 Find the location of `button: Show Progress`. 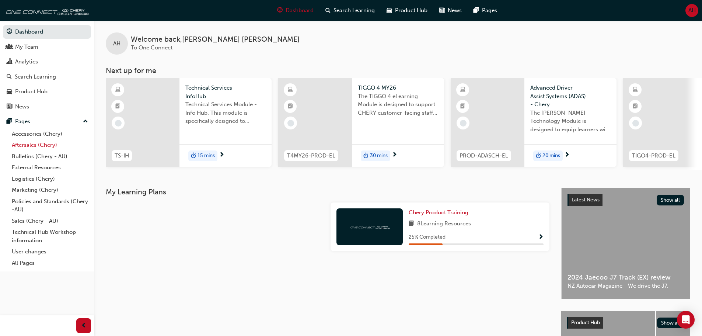

button: Show Progress is located at coordinates (541, 237).